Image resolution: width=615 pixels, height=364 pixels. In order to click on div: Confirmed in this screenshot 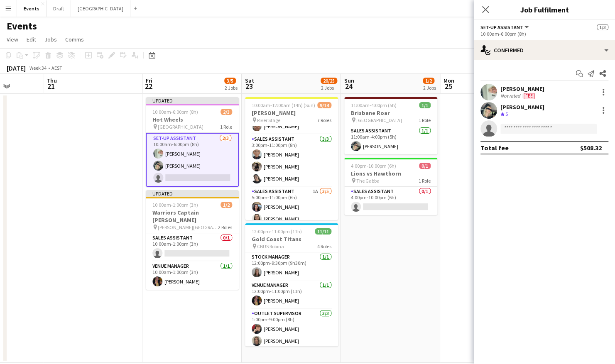, I will do `click(544, 50)`.